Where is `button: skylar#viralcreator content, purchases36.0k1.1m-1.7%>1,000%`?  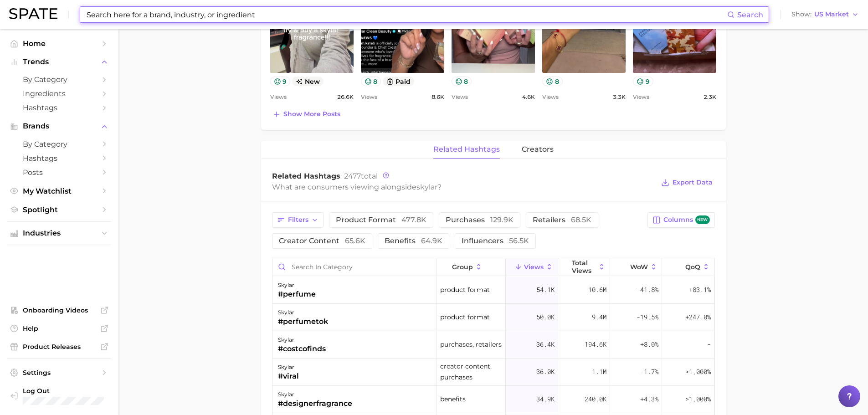
button: skylar#viralcreator content, purchases36.0k1.1m-1.7%>1,000% is located at coordinates (494, 372).